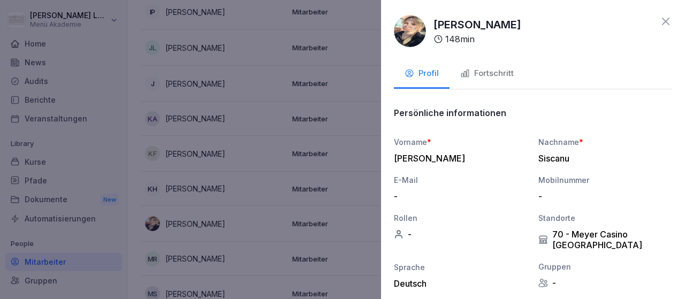 This screenshot has height=299, width=685. What do you see at coordinates (461, 284) in the screenshot?
I see `div: Deutsch` at bounding box center [461, 284].